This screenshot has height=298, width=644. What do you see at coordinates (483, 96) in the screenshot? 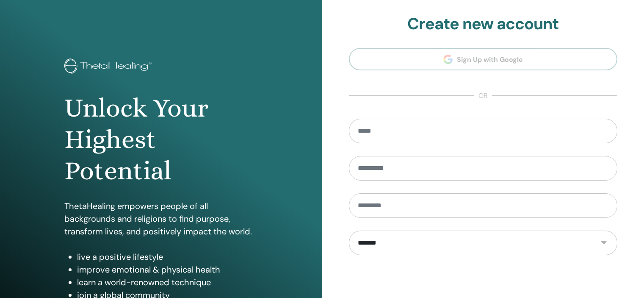
I see `span: or` at bounding box center [483, 96].